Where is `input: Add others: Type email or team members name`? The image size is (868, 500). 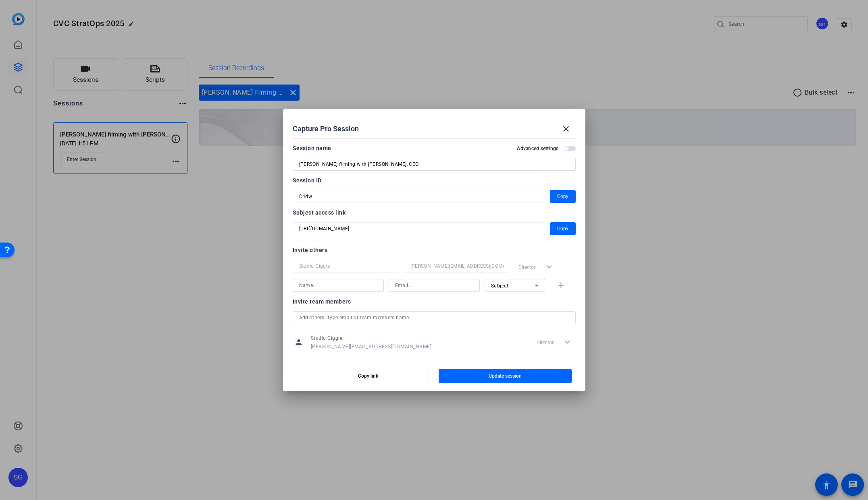
input: Add others: Type email or team members name is located at coordinates (434, 318).